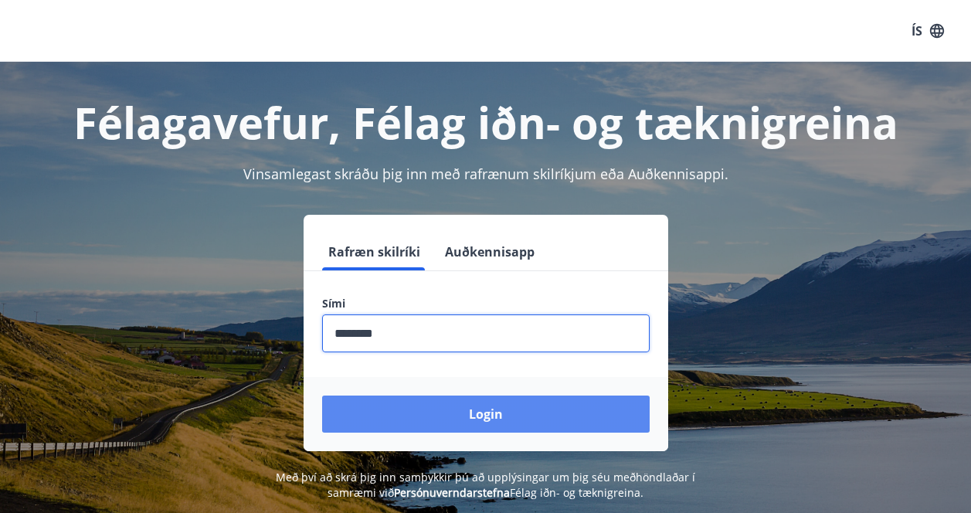  What do you see at coordinates (928, 31) in the screenshot?
I see `button: ÍS` at bounding box center [928, 31].